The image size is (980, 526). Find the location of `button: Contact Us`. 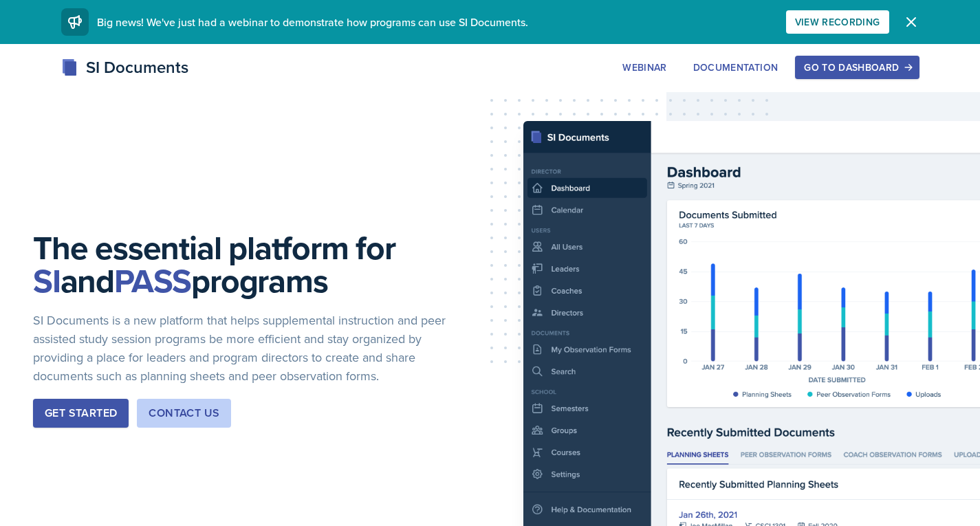

button: Contact Us is located at coordinates (184, 413).